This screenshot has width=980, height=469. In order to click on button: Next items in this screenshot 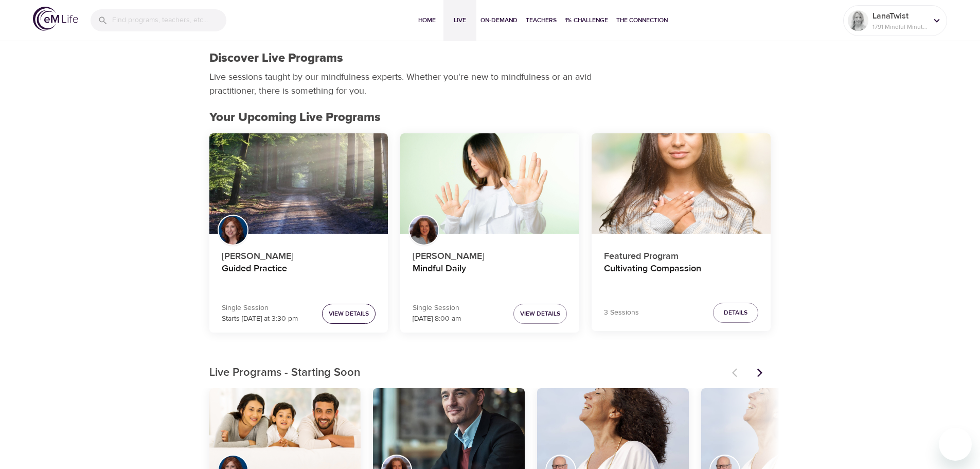, I will do `click(760, 373)`.